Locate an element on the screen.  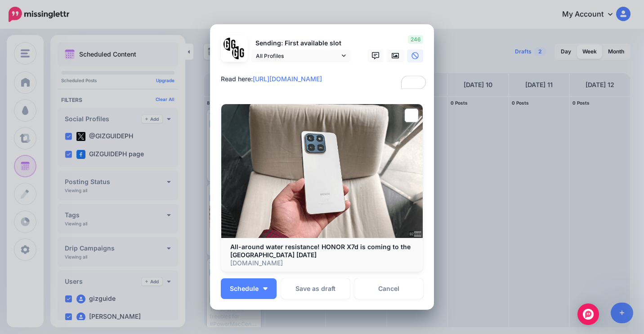
img: arrow-down-white.png is located at coordinates (266, 289).